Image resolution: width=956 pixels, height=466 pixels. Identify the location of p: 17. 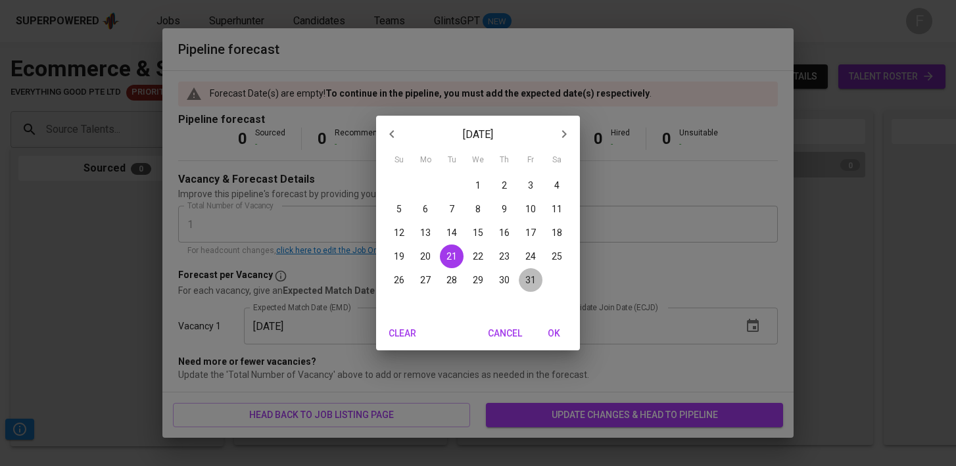
(530, 233).